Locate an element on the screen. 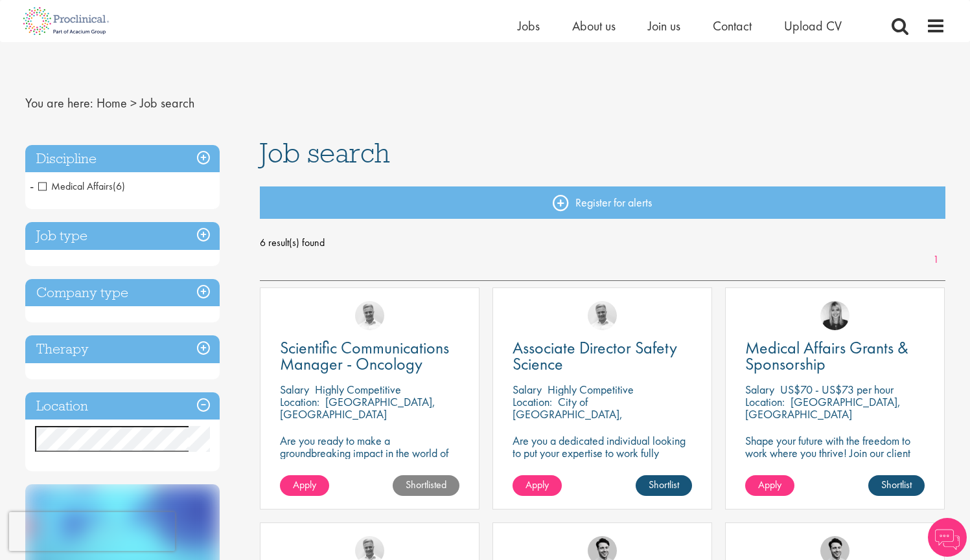 The width and height of the screenshot is (970, 560). span: Join us is located at coordinates (663, 26).